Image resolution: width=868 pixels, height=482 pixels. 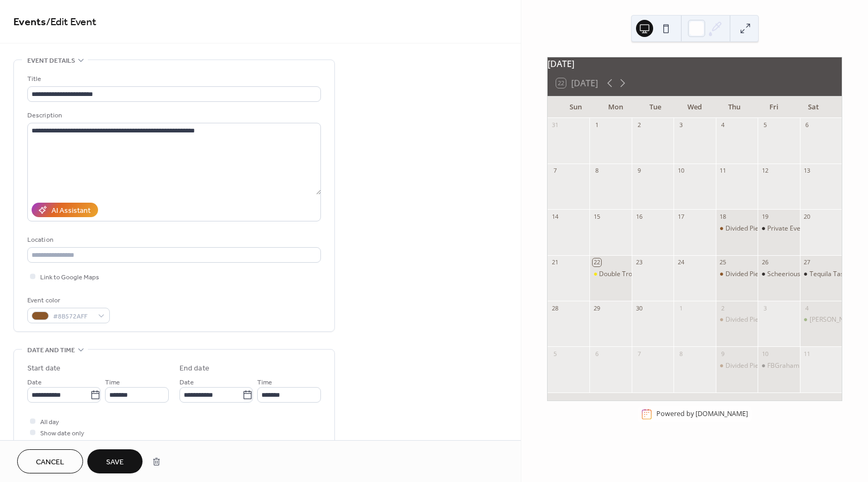 I want to click on div: Fri, so click(x=773, y=107).